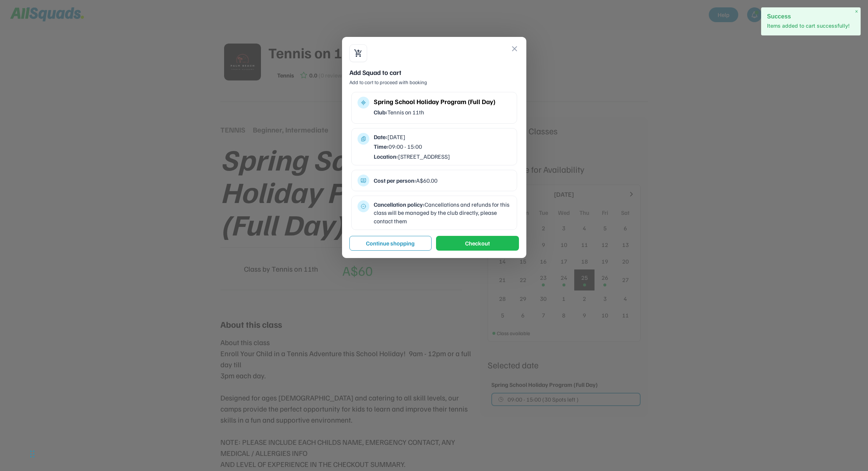 This screenshot has width=868, height=471. What do you see at coordinates (477, 243) in the screenshot?
I see `button: Checkout` at bounding box center [477, 243].